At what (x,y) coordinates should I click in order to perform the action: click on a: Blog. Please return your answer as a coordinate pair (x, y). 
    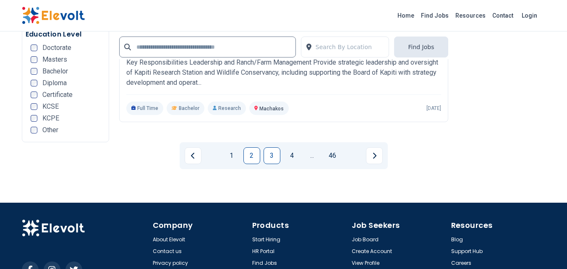
    Looking at the image, I should click on (457, 239).